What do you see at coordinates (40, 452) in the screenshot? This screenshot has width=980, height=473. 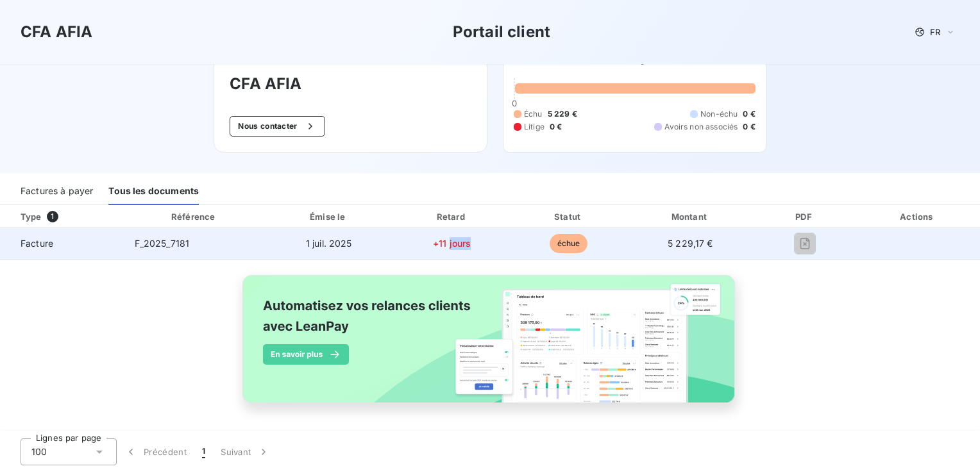 I see `span: 100` at bounding box center [40, 452].